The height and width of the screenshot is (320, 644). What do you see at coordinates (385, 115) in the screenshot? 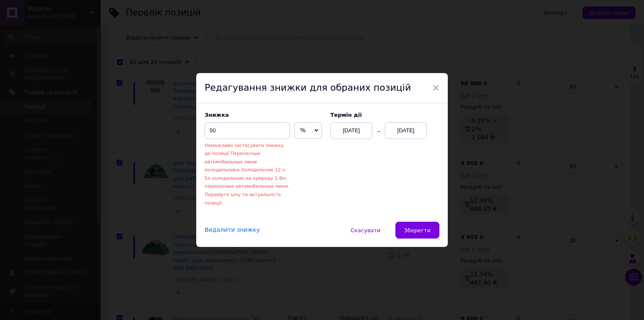
I see `label: Термін дії` at bounding box center [385, 115].